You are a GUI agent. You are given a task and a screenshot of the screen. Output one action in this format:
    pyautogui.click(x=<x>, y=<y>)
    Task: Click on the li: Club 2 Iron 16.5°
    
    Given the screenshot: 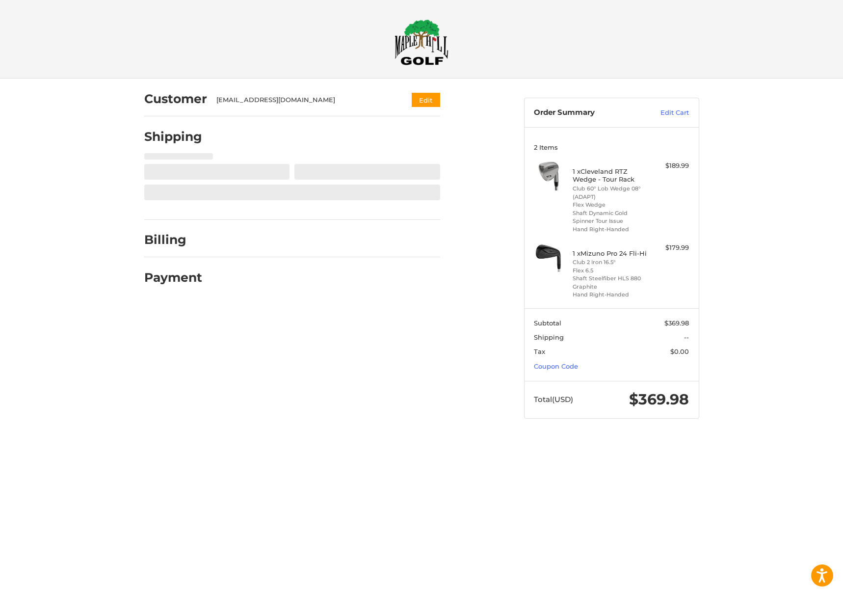 What is the action you would take?
    pyautogui.click(x=610, y=263)
    